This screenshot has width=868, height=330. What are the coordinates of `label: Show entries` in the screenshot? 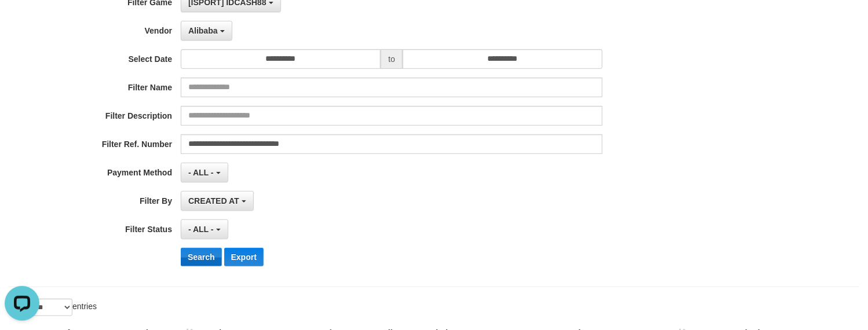 It's located at (53, 308).